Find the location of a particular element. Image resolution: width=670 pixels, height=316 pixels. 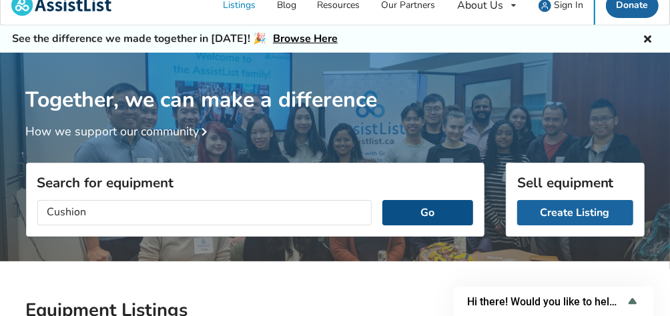

button: Show survey - Hi there! Would you like to help us improve AssistList? is located at coordinates (554, 301).